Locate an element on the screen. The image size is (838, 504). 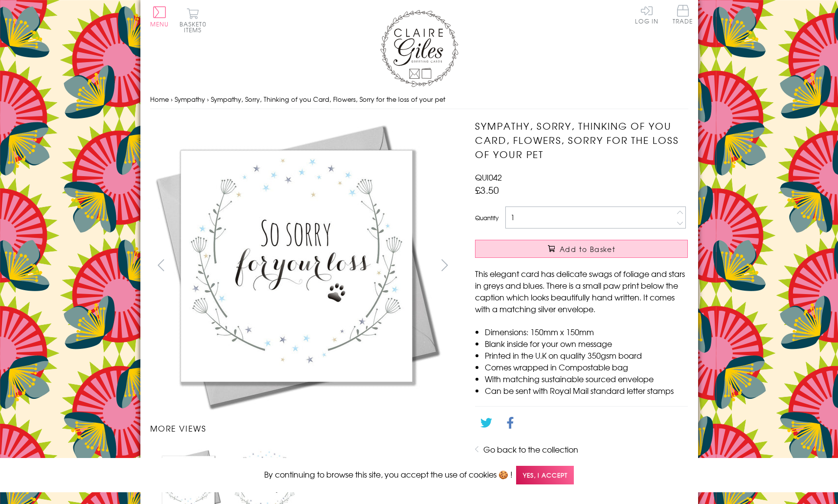
img: Claire Giles Greetings Cards is located at coordinates (419, 49).